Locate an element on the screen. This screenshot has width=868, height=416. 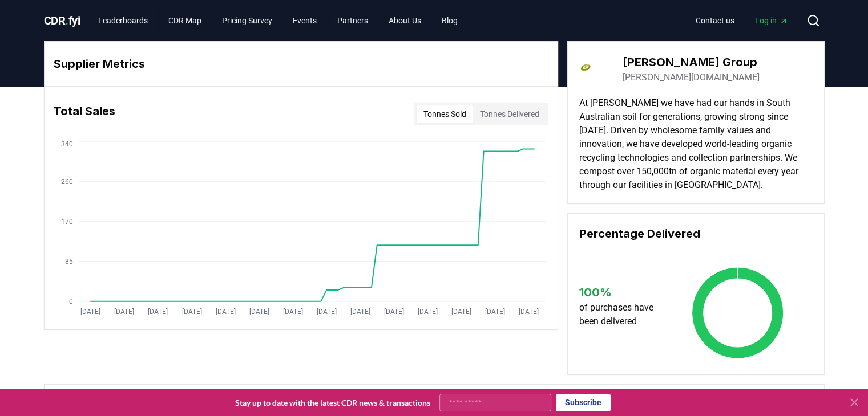
a: Contact us is located at coordinates (715, 21).